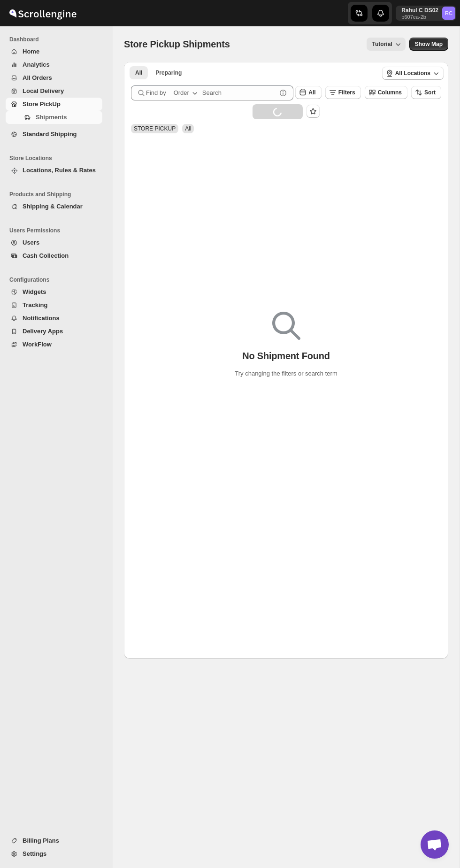 This screenshot has width=460, height=868. Describe the element at coordinates (54, 332) in the screenshot. I see `button: Delivery Apps` at that location.